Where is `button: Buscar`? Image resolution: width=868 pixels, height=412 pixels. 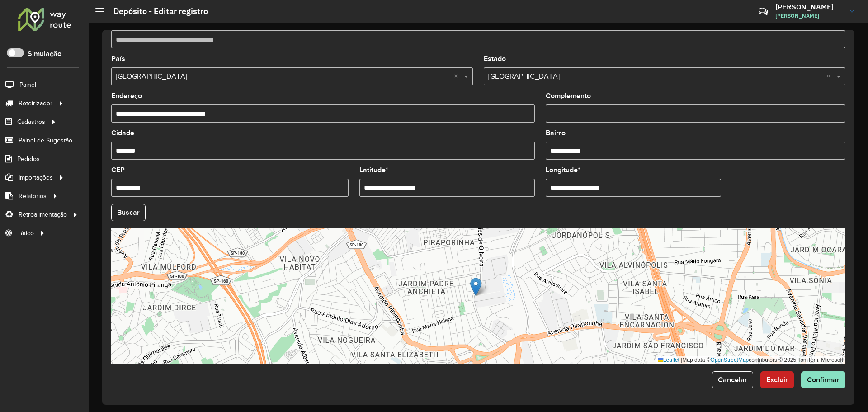 button: Buscar is located at coordinates (129, 213).